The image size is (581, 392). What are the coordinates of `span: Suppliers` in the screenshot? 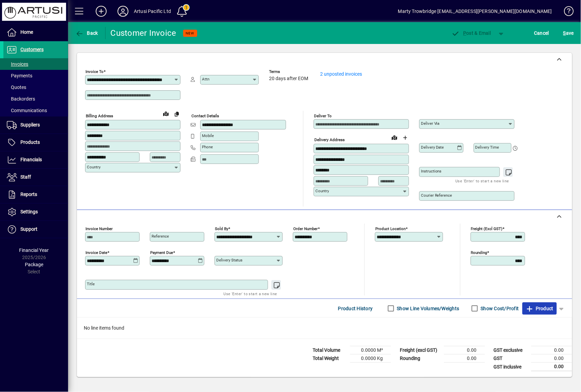 It's located at (30, 125).